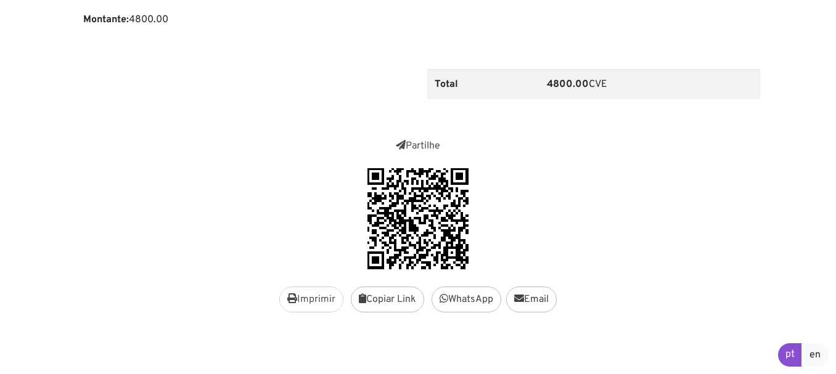  Describe the element at coordinates (815, 355) in the screenshot. I see `a: en` at that location.